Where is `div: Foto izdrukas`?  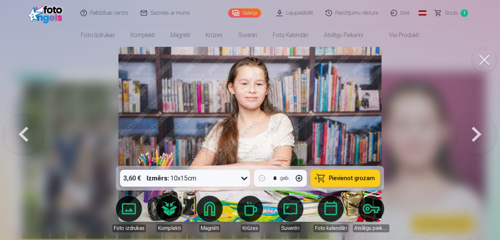
div: Foto izdrukas is located at coordinates (129, 229).